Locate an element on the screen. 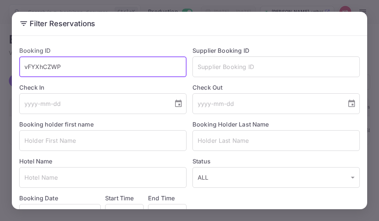  input: Holder Last Name is located at coordinates (276, 141).